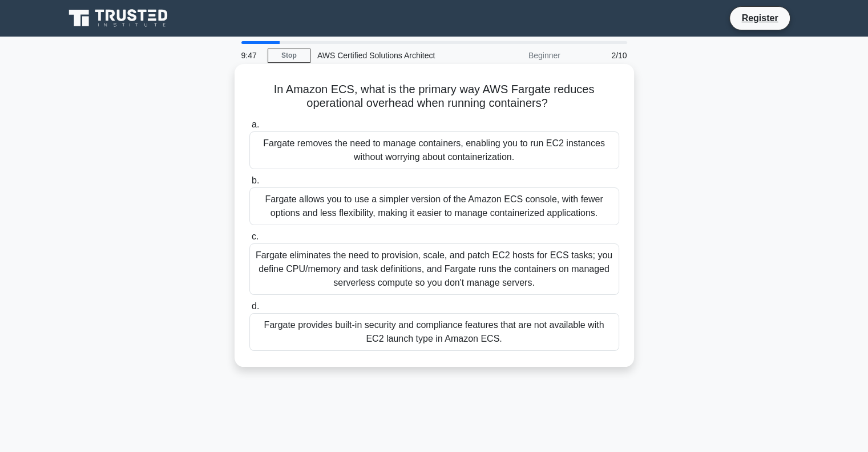 The width and height of the screenshot is (868, 452). I want to click on div: Fargate eliminates the need to provision, scale, and patch EC2 hosts for ECS tasks; you define CP..., so click(434, 269).